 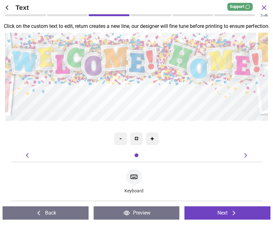 What do you see at coordinates (227, 213) in the screenshot?
I see `button: Next` at bounding box center [227, 213].